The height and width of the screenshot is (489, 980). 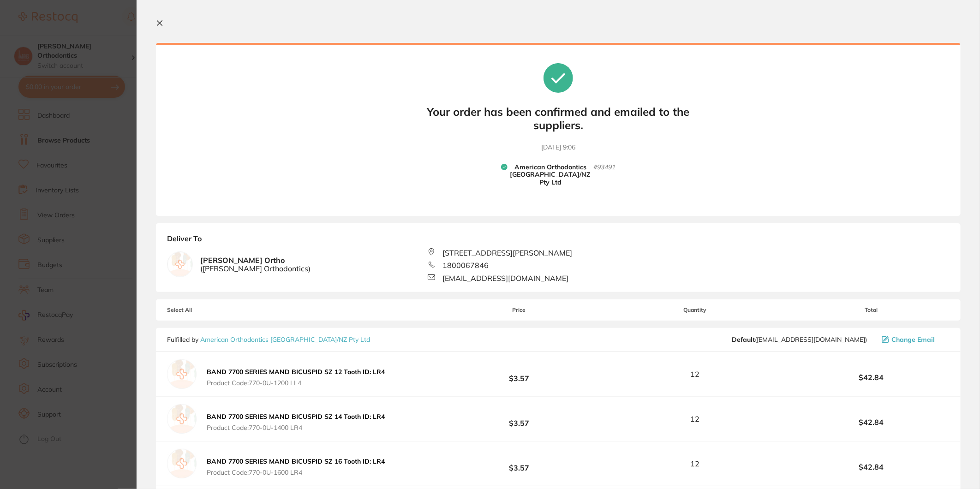 I want to click on b: BAND 7700 SERIES MAND BICUSPID SZ 12 Tooth ID: LR4, so click(x=296, y=372).